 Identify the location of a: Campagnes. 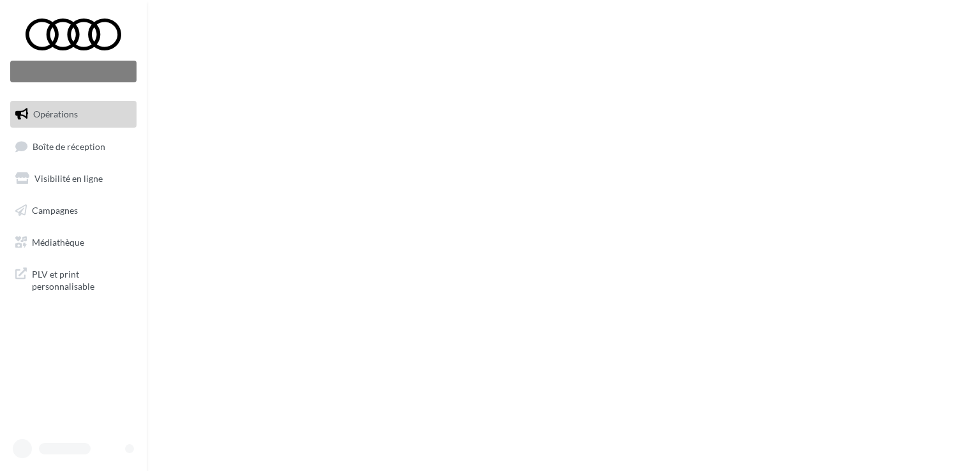
(73, 211).